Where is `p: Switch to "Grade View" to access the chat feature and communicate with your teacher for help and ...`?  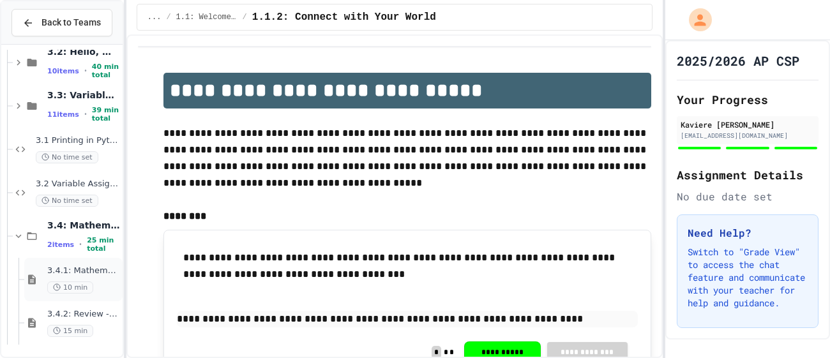
p: Switch to "Grade View" to access the chat feature and communicate with your teacher for help and ... is located at coordinates (748, 278).